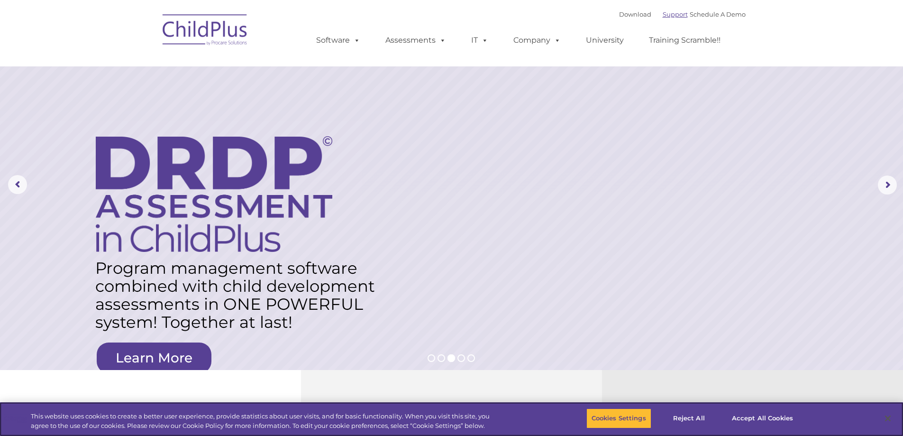  I want to click on a: Training Scramble!!, so click(685, 40).